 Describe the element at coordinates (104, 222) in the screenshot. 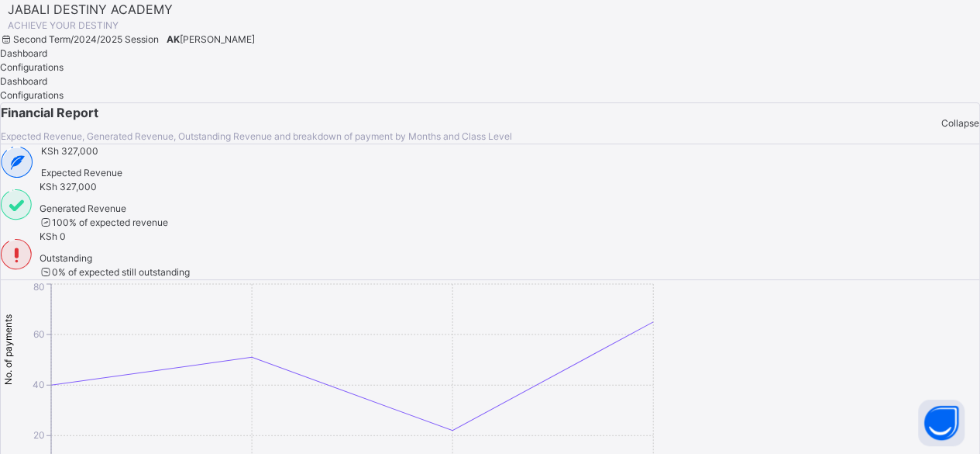

I see `span: 100 % of expected revenue` at that location.